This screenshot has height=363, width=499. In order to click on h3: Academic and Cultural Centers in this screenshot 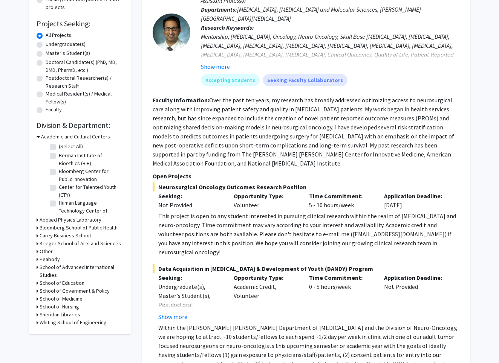, I will do `click(75, 137)`.